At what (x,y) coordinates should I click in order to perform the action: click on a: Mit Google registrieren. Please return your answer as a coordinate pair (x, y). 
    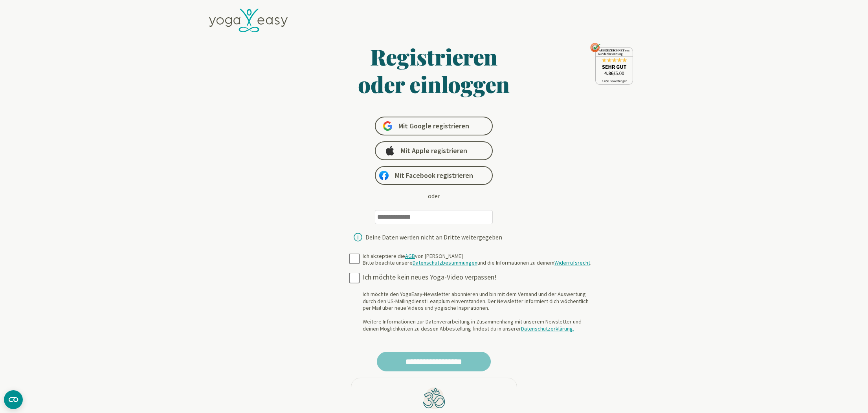
    Looking at the image, I should click on (434, 126).